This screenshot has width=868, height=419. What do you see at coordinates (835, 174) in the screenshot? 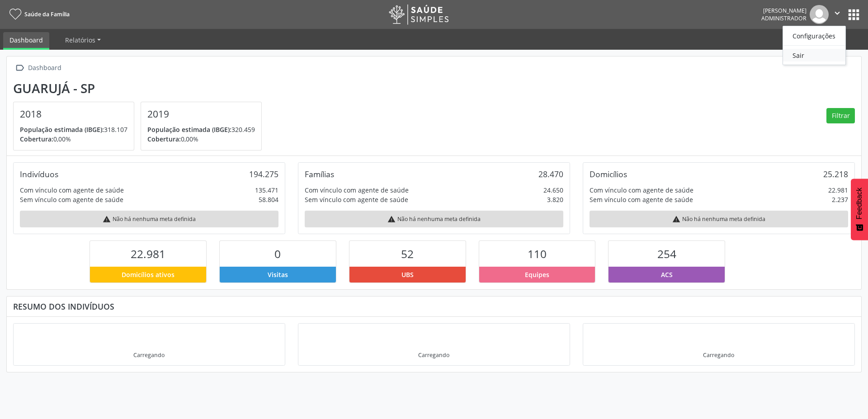
I see `div: 25.218` at bounding box center [835, 174].